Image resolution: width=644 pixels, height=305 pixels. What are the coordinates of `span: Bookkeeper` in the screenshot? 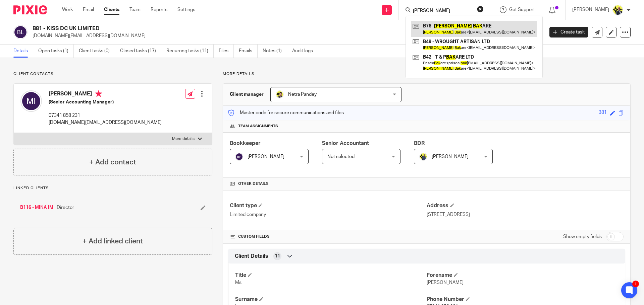 It's located at (245, 143).